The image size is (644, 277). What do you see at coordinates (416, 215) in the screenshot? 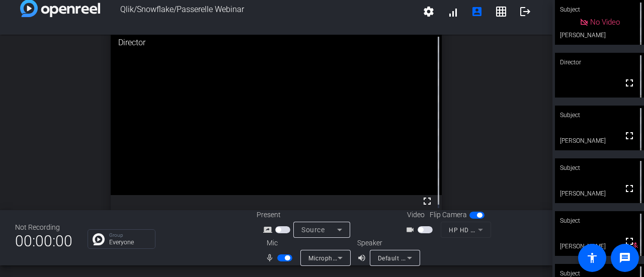
I see `span: Video` at bounding box center [416, 215].